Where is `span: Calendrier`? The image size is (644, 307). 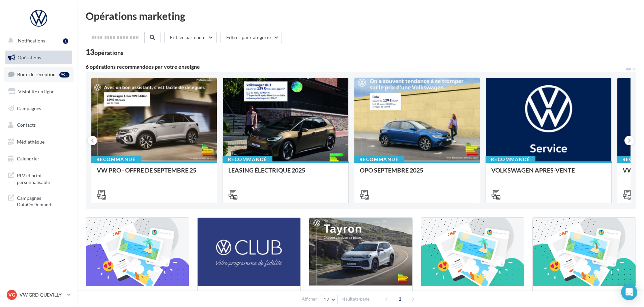
span: Calendrier is located at coordinates (28, 158).